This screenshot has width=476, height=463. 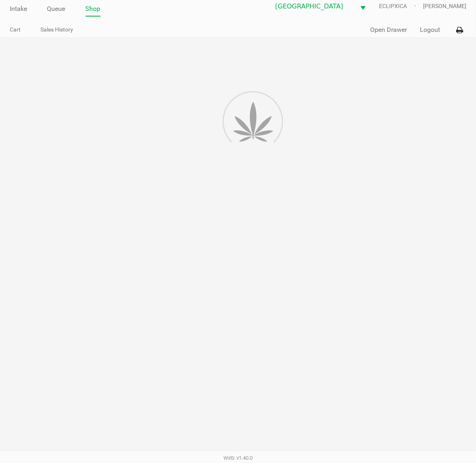 I want to click on span: ECLIPXICA, so click(x=401, y=6).